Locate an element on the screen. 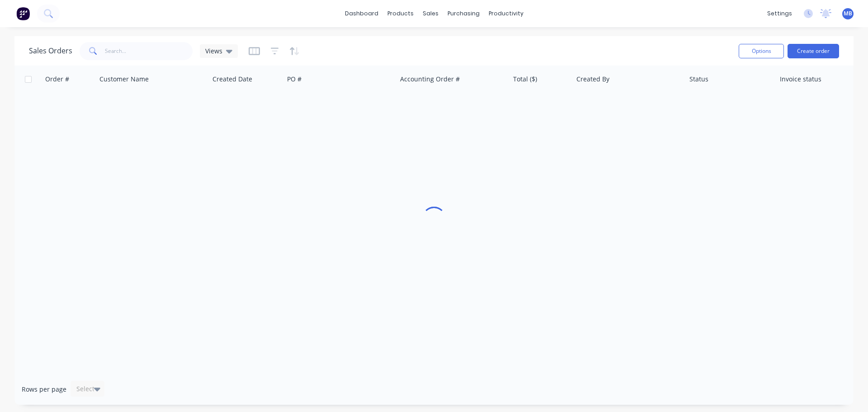 This screenshot has width=868, height=412. input: Search... is located at coordinates (149, 51).